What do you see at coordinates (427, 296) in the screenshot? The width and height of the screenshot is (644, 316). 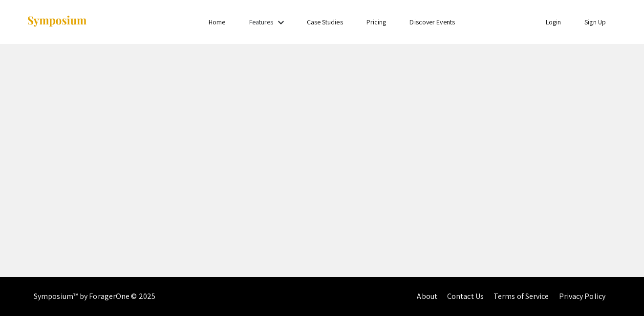 I see `a: About` at bounding box center [427, 296].